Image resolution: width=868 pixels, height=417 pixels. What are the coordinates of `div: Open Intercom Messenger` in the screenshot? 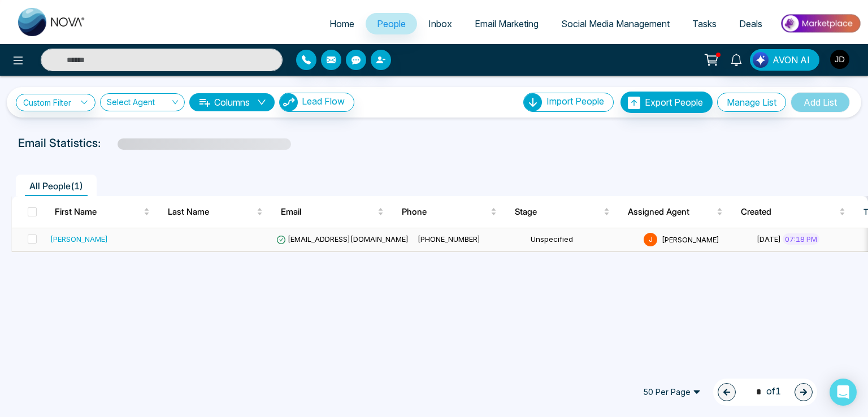 It's located at (843, 392).